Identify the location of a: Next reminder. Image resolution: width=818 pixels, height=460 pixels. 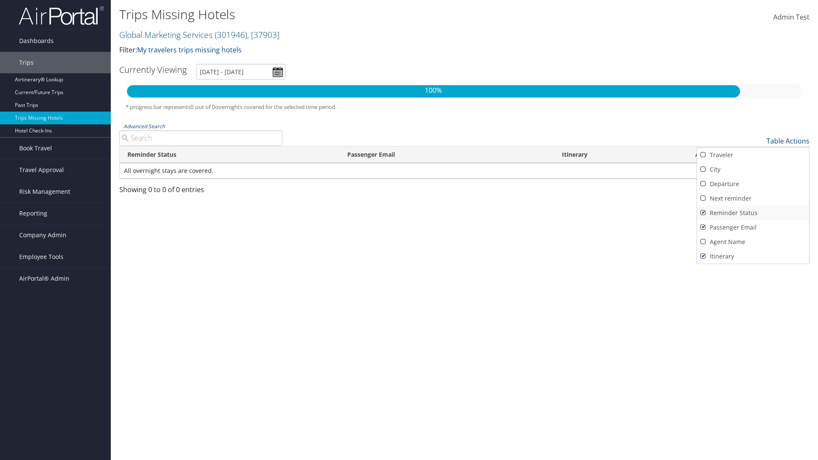
(753, 199).